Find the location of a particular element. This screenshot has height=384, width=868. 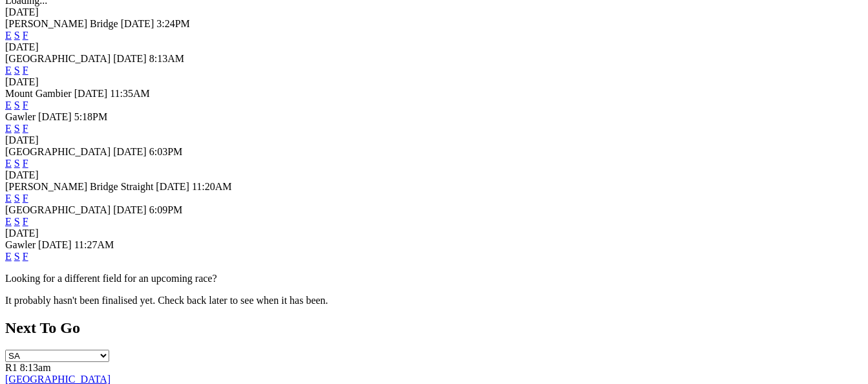

partial: It probably hasn't been finalised yet. Check back later to see when it has been. is located at coordinates (167, 300).